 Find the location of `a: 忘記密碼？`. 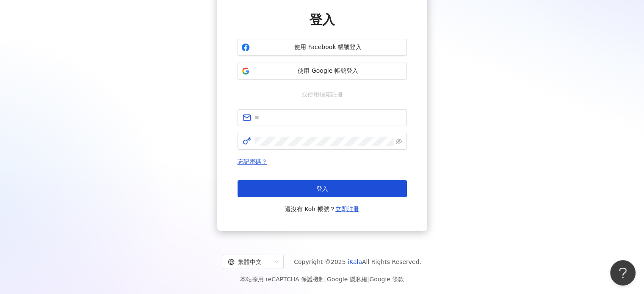

a: 忘記密碼？ is located at coordinates (252, 161).